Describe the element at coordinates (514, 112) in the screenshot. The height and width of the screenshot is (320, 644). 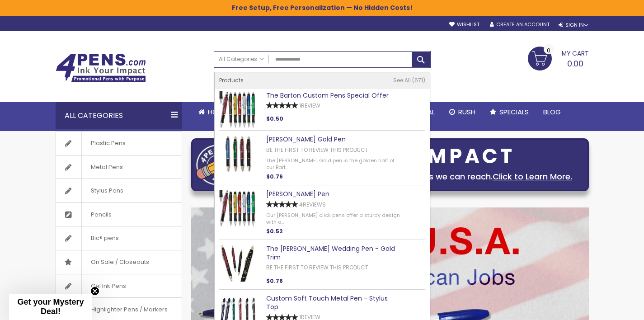
I see `span: Specials` at that location.